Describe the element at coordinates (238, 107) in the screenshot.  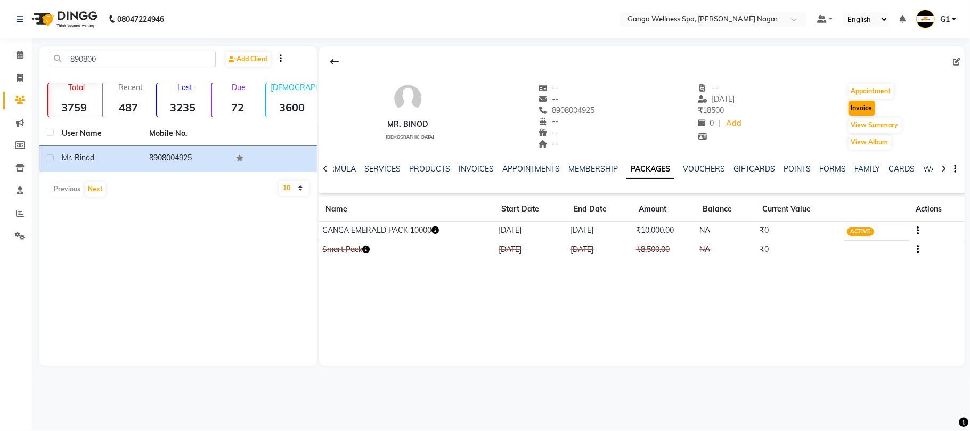
I see `strong: 72` at that location.